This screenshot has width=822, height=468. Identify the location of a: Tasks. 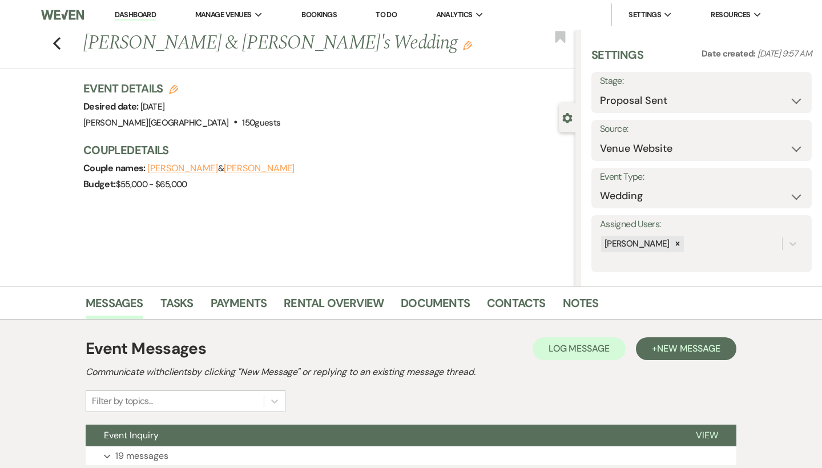
(177, 307).